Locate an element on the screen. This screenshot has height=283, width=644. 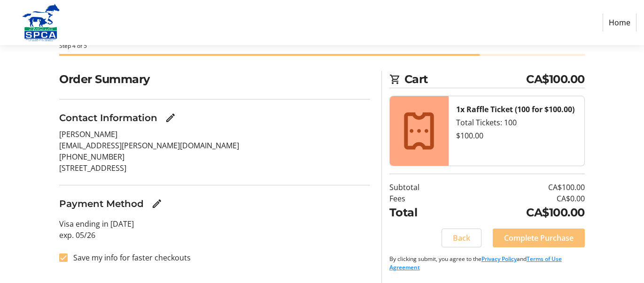
span: Complete Purchase is located at coordinates (539, 238).